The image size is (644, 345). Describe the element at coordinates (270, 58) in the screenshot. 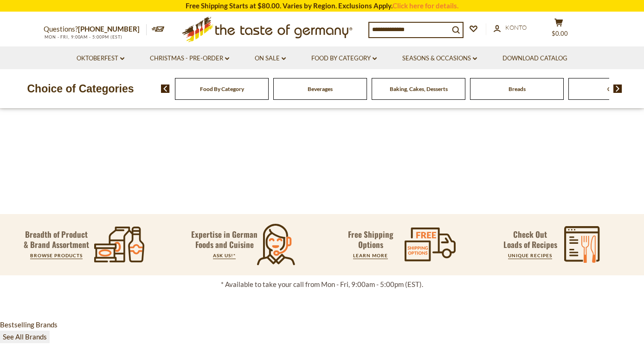

I see `a: On Sale` at that location.